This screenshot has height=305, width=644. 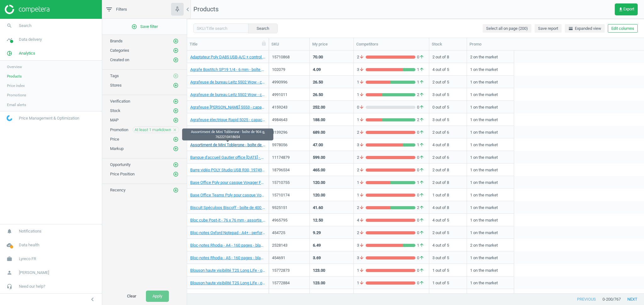 What do you see at coordinates (289, 258) in the screenshot?
I see `div: 454691` at bounding box center [289, 258].